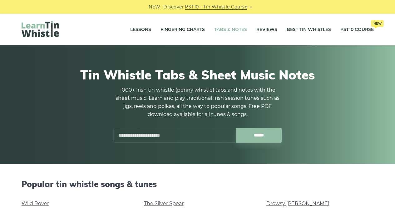  I want to click on a: Reviews, so click(267, 30).